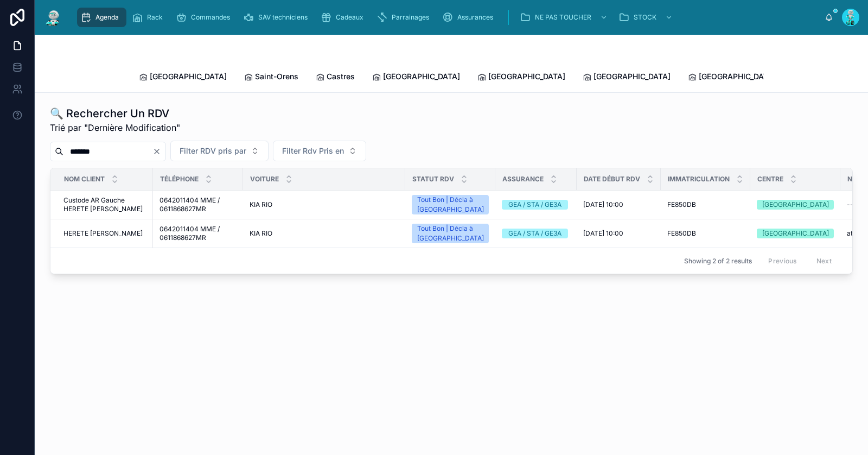 The height and width of the screenshot is (455, 868). Describe the element at coordinates (335, 78) in the screenshot. I see `a: Castres` at that location.